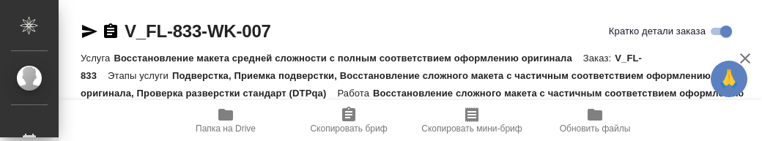 The height and width of the screenshot is (141, 762). What do you see at coordinates (349, 121) in the screenshot?
I see `button: Скопировать бриф` at bounding box center [349, 121].